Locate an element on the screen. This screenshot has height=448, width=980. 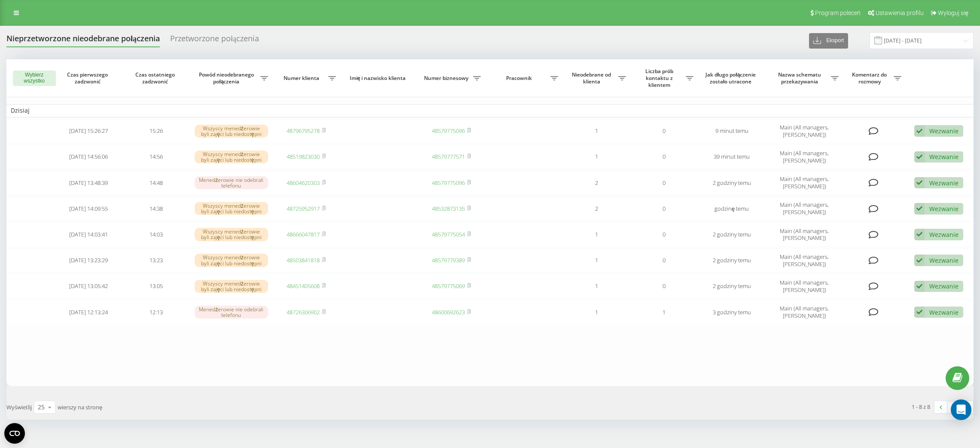
span: Ustawienia profilu is located at coordinates (900, 13).